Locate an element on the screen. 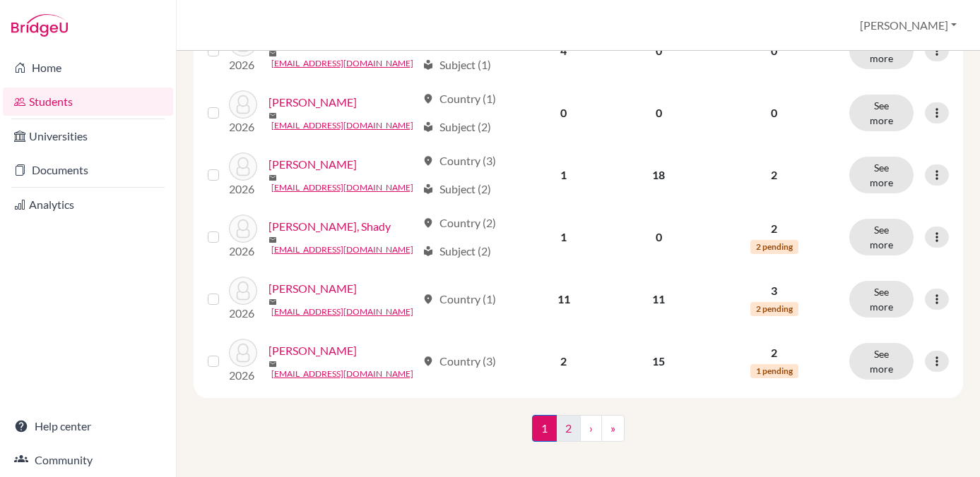  img: Gaballa, Hala is located at coordinates (243, 105).